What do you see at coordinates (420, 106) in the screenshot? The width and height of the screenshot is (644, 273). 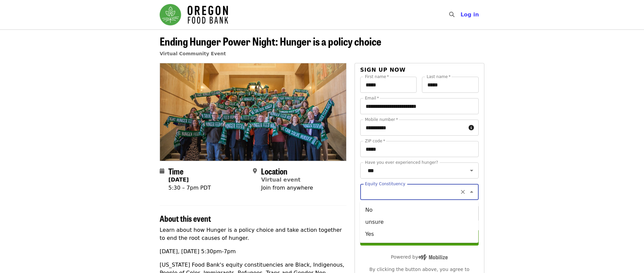 I see `input: Email` at bounding box center [420, 106].